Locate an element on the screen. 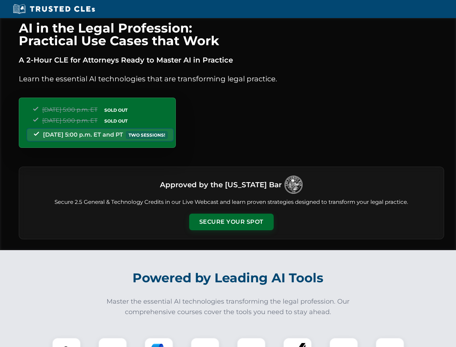 The width and height of the screenshot is (456, 347). h2: Powered by Leading AI Tools is located at coordinates (228, 278).